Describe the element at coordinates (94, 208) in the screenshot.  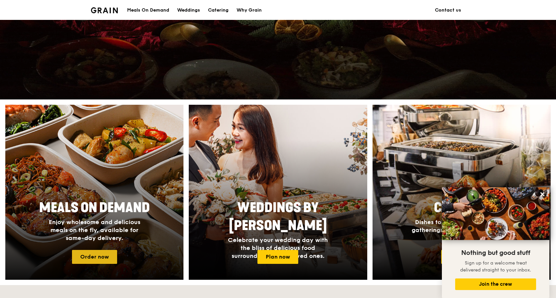
I see `span: Meals On Demand` at that location.